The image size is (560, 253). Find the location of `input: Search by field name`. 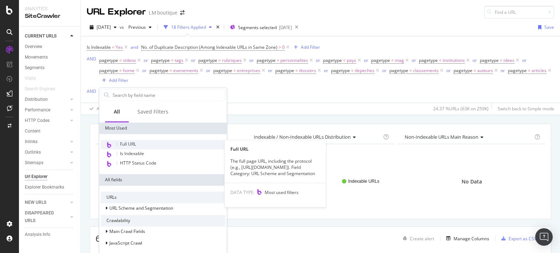

input: Search by field name is located at coordinates (168, 95).